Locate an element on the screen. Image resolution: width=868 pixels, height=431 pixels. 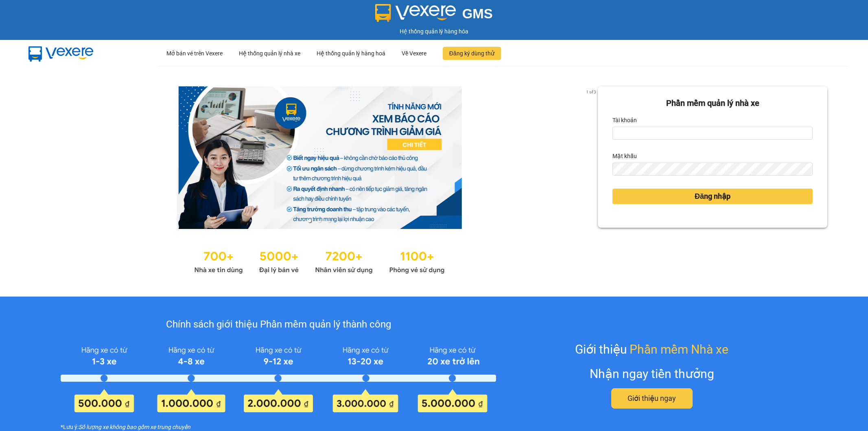
div: Về Vexere is located at coordinates (414, 53).